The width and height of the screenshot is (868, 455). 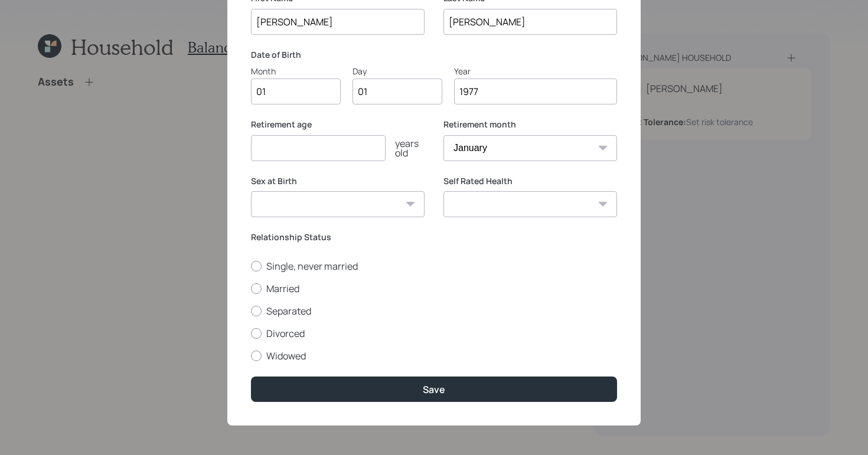 What do you see at coordinates (405, 148) in the screenshot?
I see `div: years old` at bounding box center [405, 148].